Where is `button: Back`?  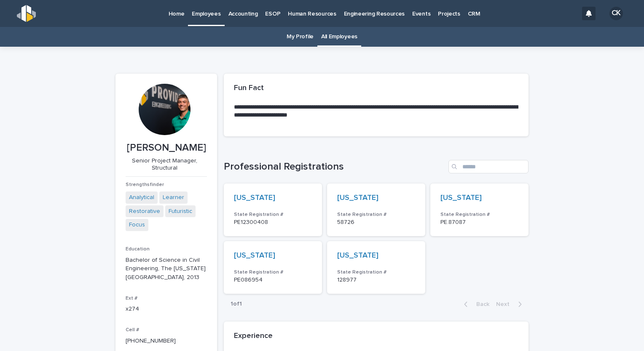
button: Back is located at coordinates (475, 304).